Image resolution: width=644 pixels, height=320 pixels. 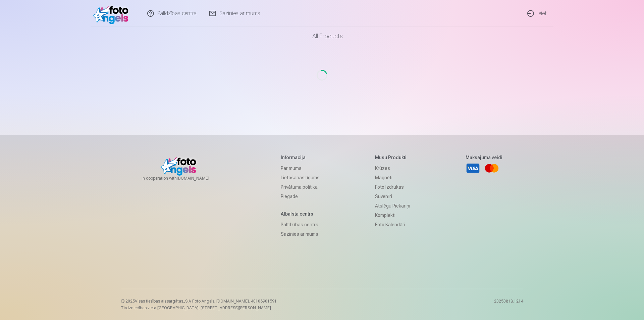 What do you see at coordinates (300, 177) in the screenshot?
I see `a: Lietošanas līgums` at bounding box center [300, 177].